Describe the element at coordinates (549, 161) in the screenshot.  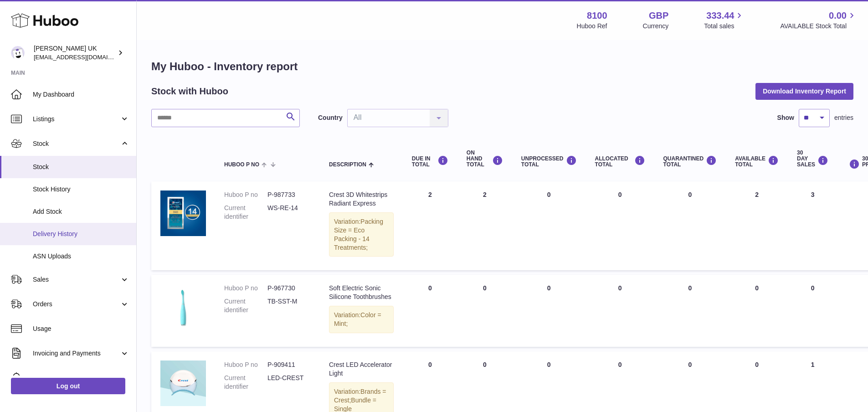
I see `div: UNPROCESSED Total` at that location.